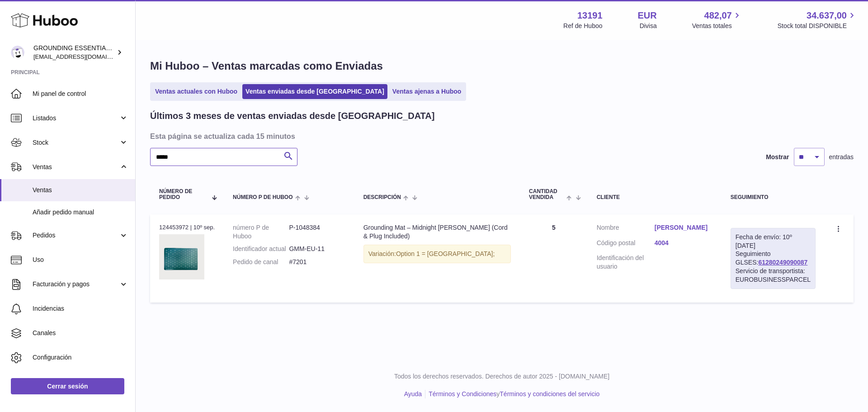  Describe the element at coordinates (17, 52) in the screenshot. I see `img: internalAdmin-13191@internal.huboo.com` at that location.